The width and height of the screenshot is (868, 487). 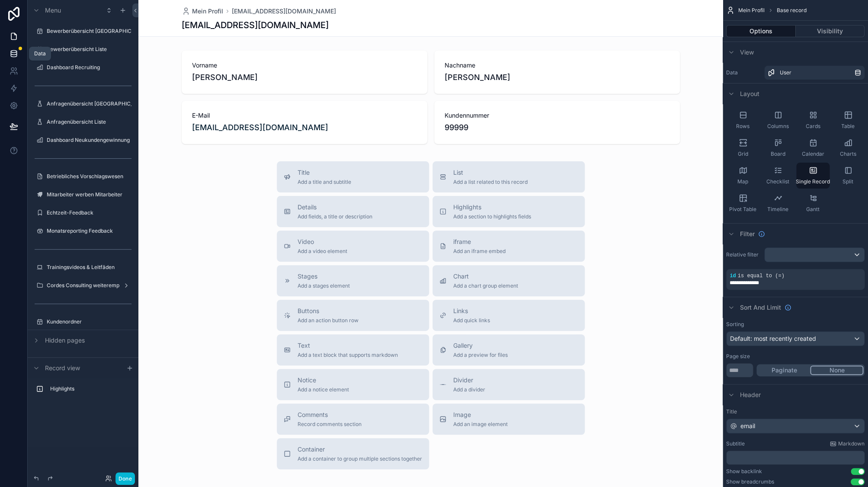 What do you see at coordinates (738, 356) in the screenshot?
I see `label: Page size` at bounding box center [738, 356].